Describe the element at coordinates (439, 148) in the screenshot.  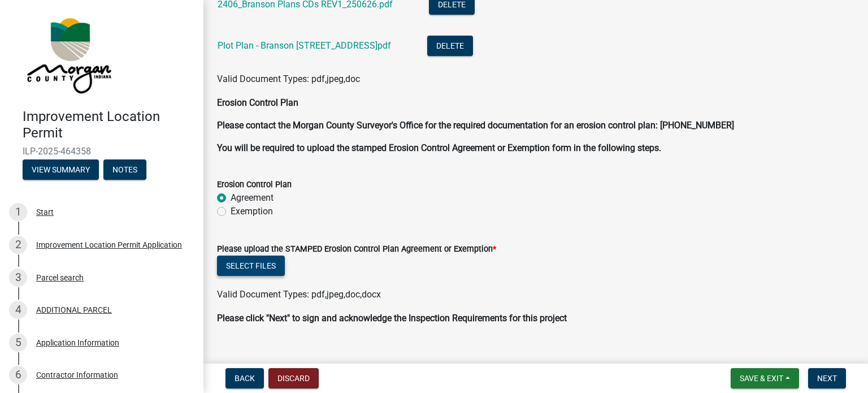
I see `strong: You will be required to upload the stamped Erosion Control Agreement or Exemption form in the fol...` at that location.